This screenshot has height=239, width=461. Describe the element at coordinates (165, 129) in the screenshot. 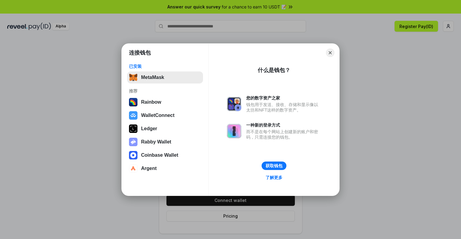

I see `button: Ledger` at that location.